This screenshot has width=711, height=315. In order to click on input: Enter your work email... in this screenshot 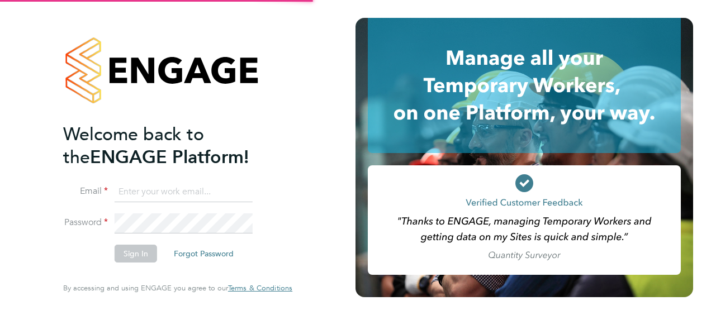, I will do `click(183, 192)`.